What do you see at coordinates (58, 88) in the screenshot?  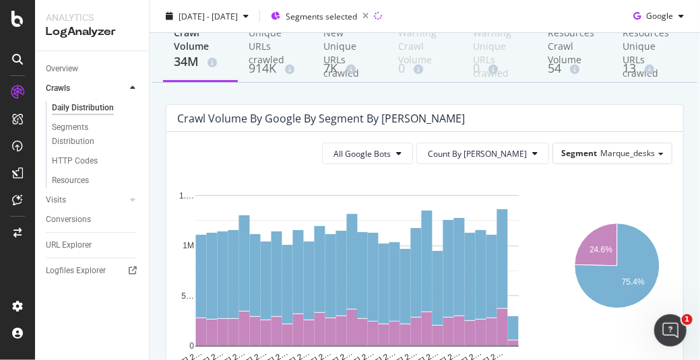 I see `div: Crawls` at bounding box center [58, 88].